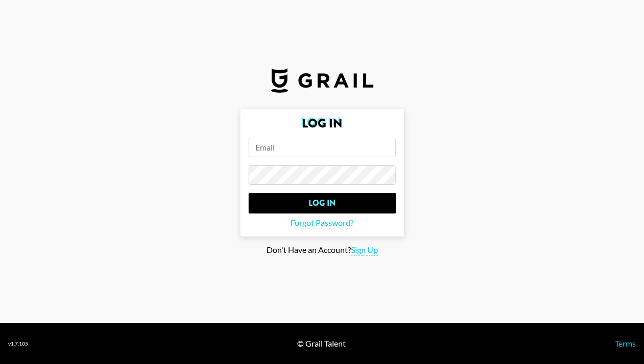 This screenshot has height=364, width=644. I want to click on span: Forgot Password?, so click(322, 223).